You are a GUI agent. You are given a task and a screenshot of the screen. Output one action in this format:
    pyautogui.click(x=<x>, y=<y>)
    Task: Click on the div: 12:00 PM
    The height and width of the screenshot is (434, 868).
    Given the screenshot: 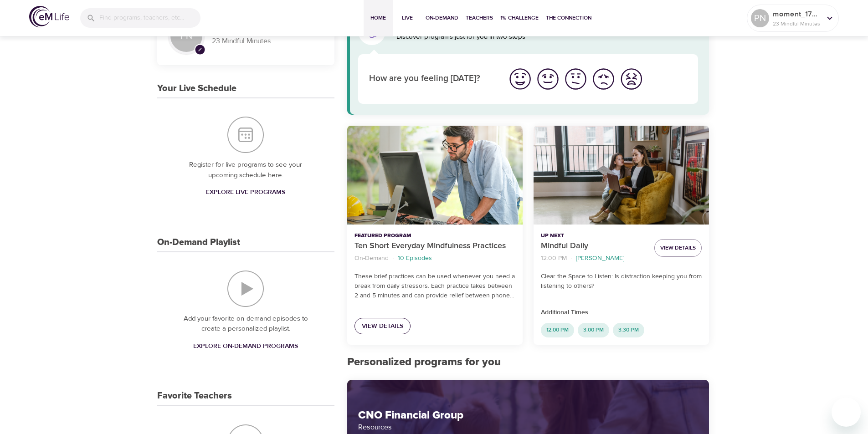 What is the action you would take?
    pyautogui.click(x=557, y=330)
    